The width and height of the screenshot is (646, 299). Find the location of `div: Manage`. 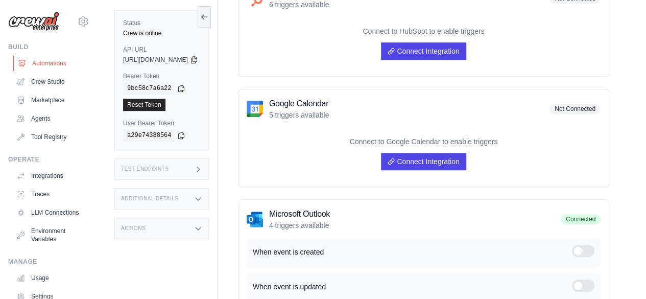

div: Manage is located at coordinates (49, 262).